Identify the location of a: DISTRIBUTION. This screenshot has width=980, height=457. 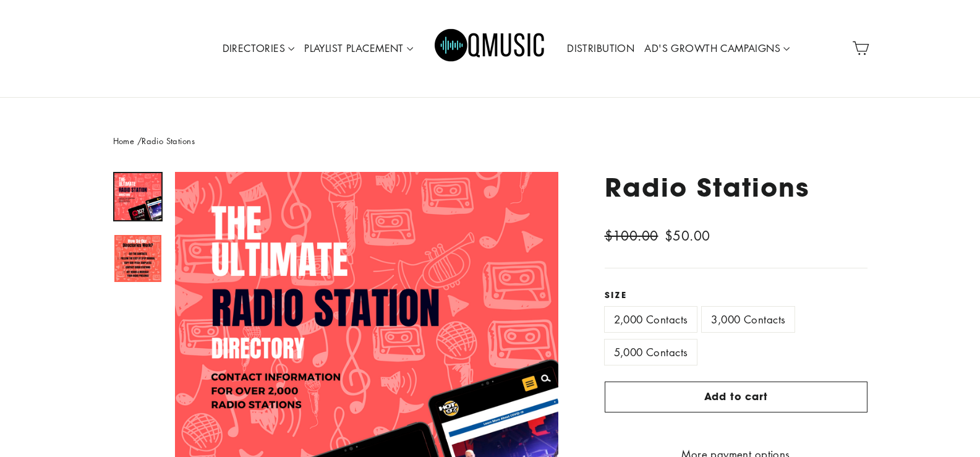
(600, 49).